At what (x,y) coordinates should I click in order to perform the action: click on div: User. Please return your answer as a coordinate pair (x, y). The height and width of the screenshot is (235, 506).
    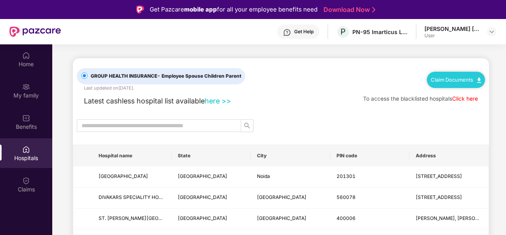
    Looking at the image, I should click on (452, 36).